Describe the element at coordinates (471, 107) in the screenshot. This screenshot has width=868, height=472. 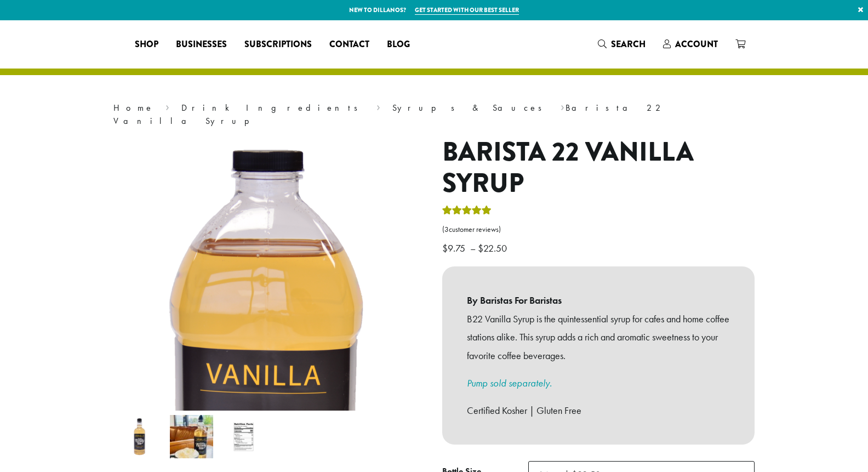
I see `a: Syrups & Sauces` at that location.